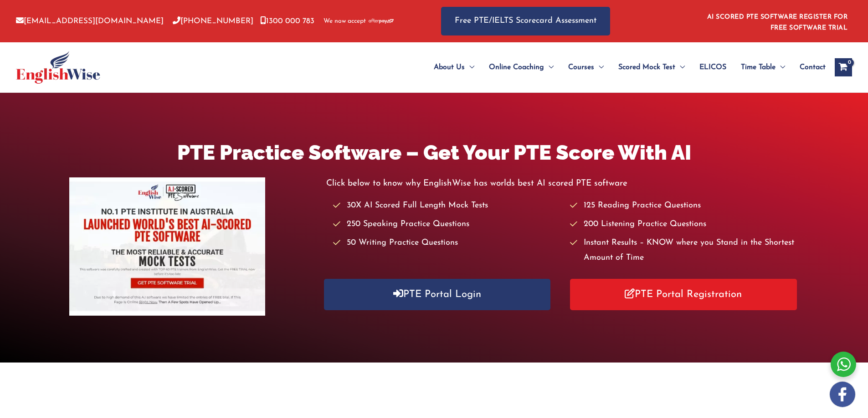  I want to click on li: 250 Speaking Practice Questions, so click(447, 224).